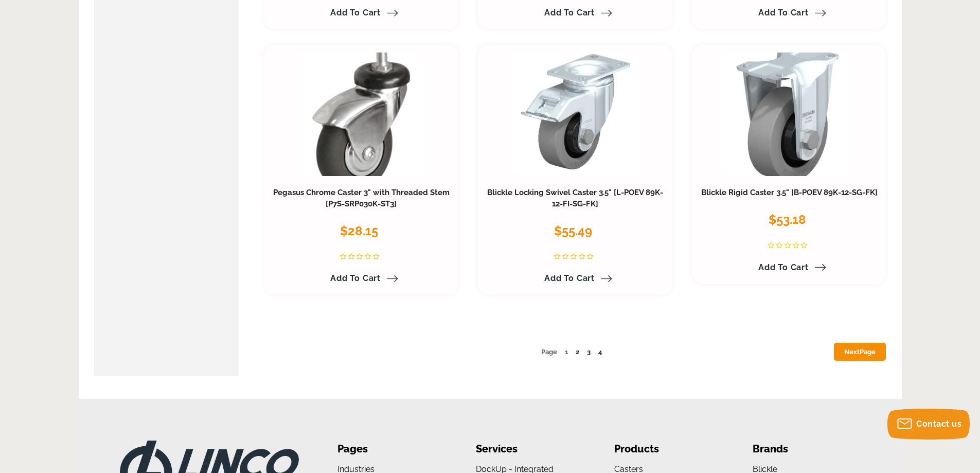 This screenshot has height=473, width=980. I want to click on a: Blickle Rigid Caster 3.5" [B-POEV 89K-12-SG-FK], so click(789, 193).